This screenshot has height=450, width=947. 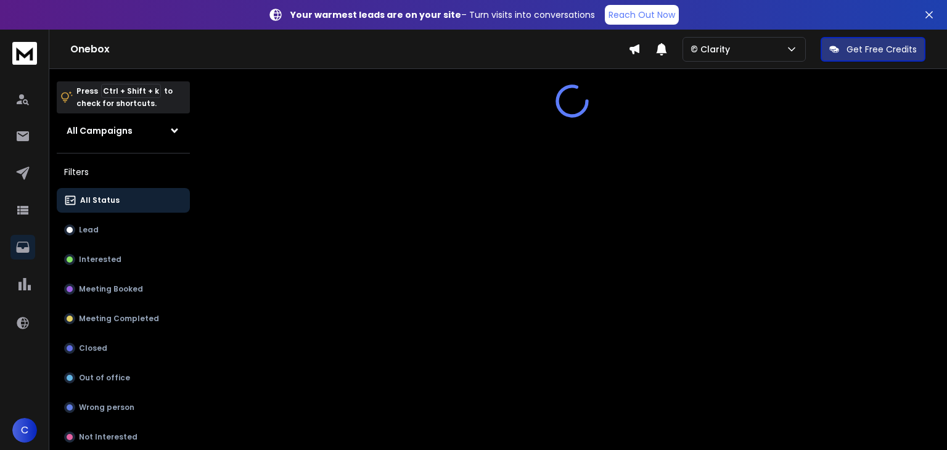 I want to click on p: Not Interested, so click(x=108, y=437).